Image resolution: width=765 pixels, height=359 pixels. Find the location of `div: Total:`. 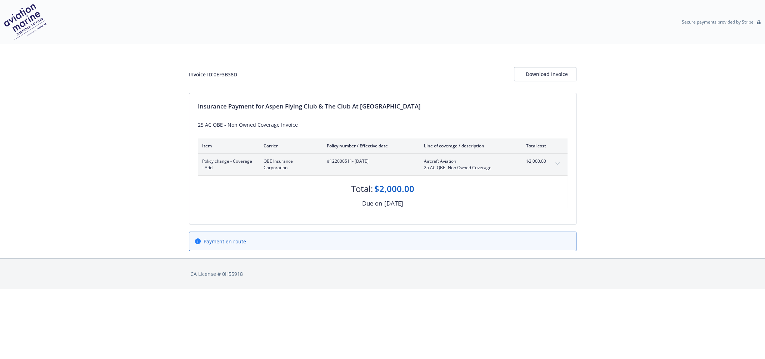

div: Total: is located at coordinates (362, 189).